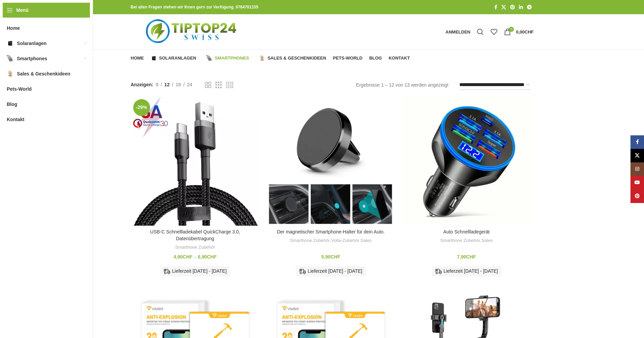 This screenshot has width=644, height=338. I want to click on img: Tiptop24 Nachhaltige & Faire Produkte, so click(192, 32).